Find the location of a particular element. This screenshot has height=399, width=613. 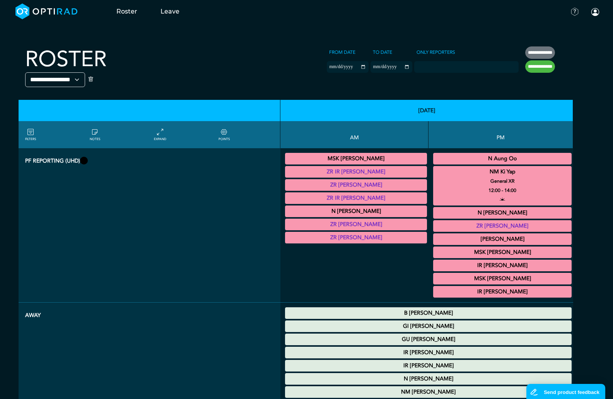

div: General XR 12:00 - 14:00 is located at coordinates (503, 186).